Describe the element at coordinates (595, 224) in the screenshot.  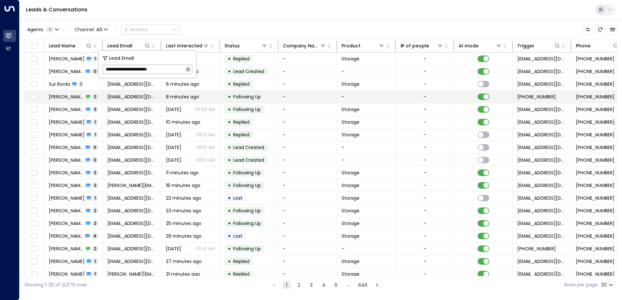
I see `span: +447546709056` at that location.